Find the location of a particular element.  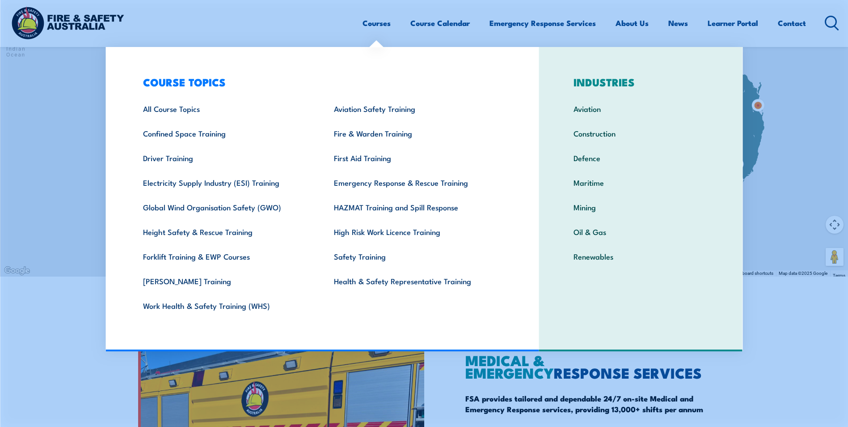

a: Courses is located at coordinates (377, 23).